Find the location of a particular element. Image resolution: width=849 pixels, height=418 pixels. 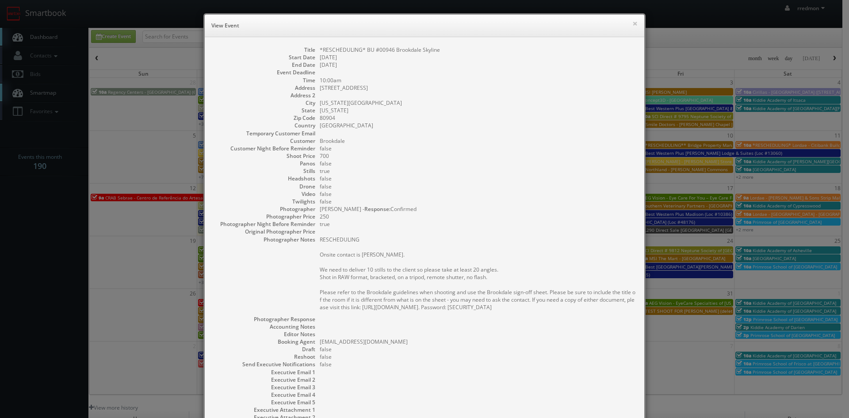

dd: *RESCHEDULING* BU #00946 Brookdale Skyline is located at coordinates (478, 50).